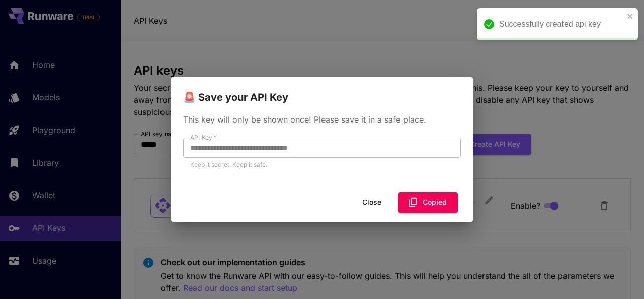 Image resolution: width=644 pixels, height=299 pixels. Describe the element at coordinates (631, 16) in the screenshot. I see `button: close` at that location.